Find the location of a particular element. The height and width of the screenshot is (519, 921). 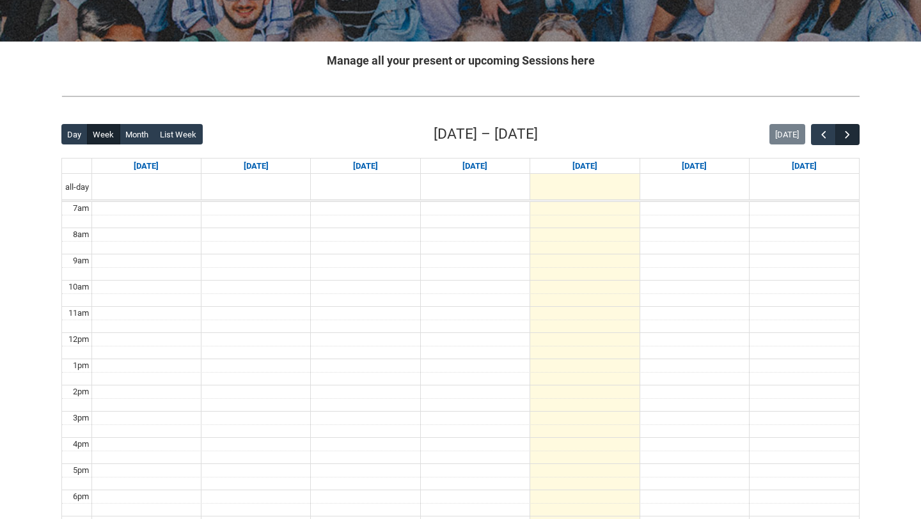

img: REDU_GREY_LINE is located at coordinates (460, 96).